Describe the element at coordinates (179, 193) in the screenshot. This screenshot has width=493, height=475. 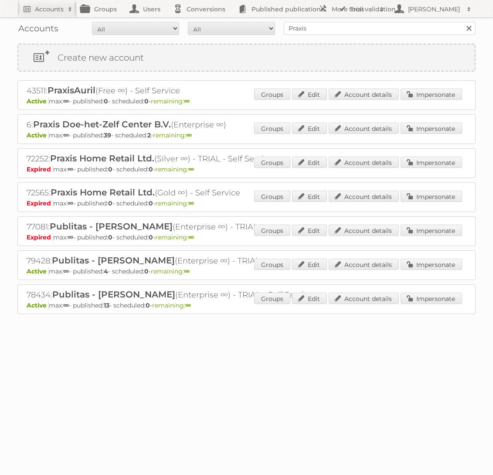
I see `h2: 72565: (Gold ∞) - Self Service` at that location.